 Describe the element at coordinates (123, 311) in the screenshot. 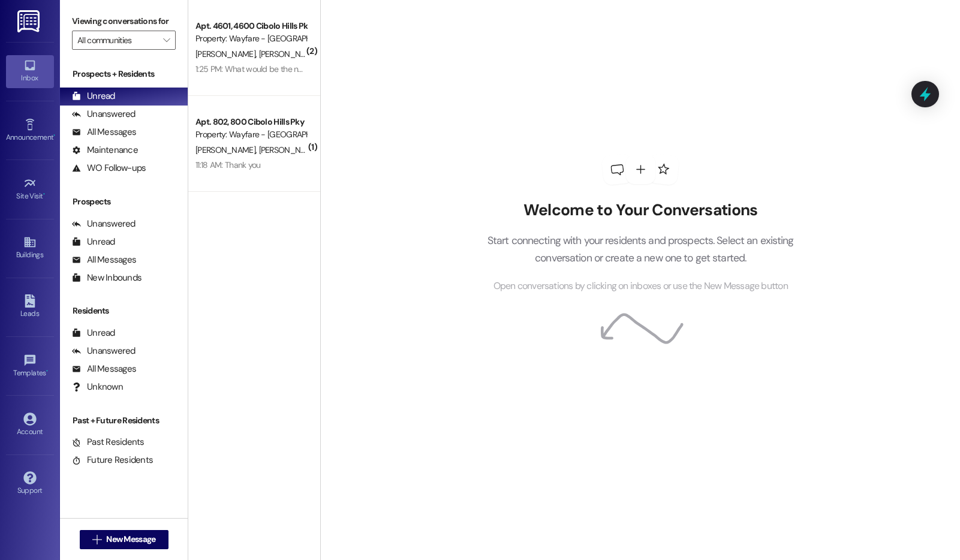

I see `div: Residents` at that location.